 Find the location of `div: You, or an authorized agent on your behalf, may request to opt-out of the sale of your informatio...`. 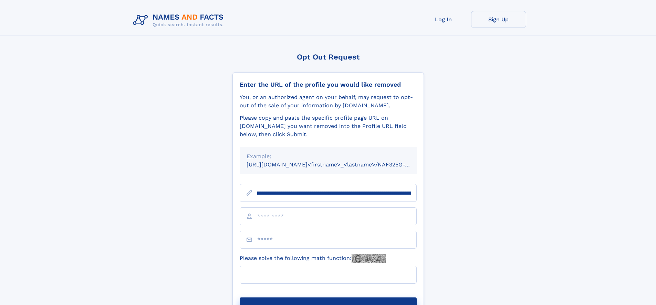

div: You, or an authorized agent on your behalf, may request to opt-out of the sale of your informatio... is located at coordinates (328, 102).